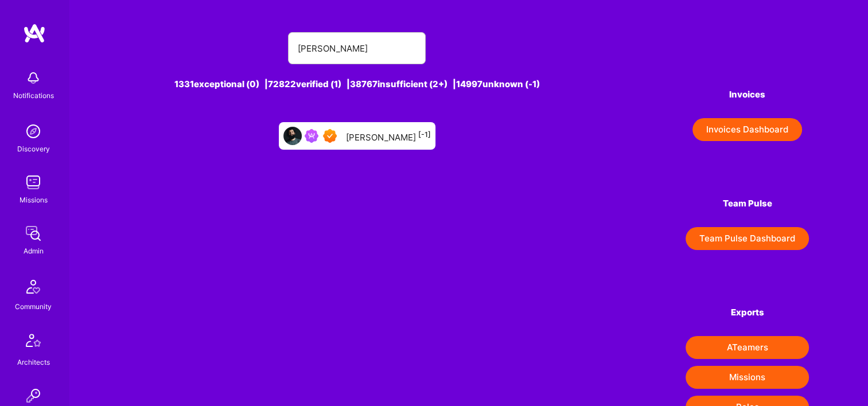 The height and width of the screenshot is (406, 868). What do you see at coordinates (33, 182) in the screenshot?
I see `img: teamwork` at bounding box center [33, 182].